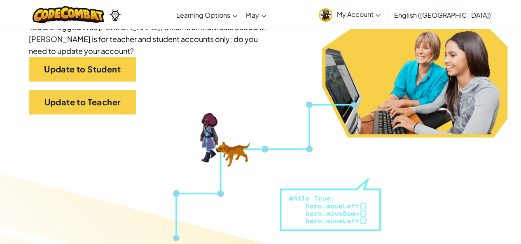 The height and width of the screenshot is (244, 521). I want to click on a: My Account, so click(350, 14).